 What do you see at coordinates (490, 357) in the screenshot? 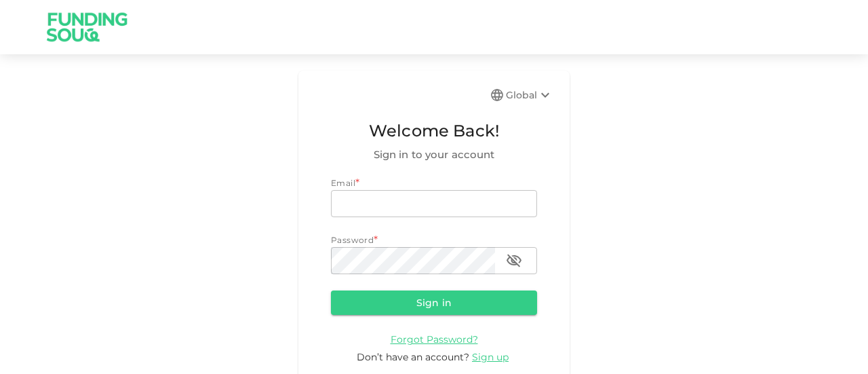
I see `span: Sign up` at bounding box center [490, 357].